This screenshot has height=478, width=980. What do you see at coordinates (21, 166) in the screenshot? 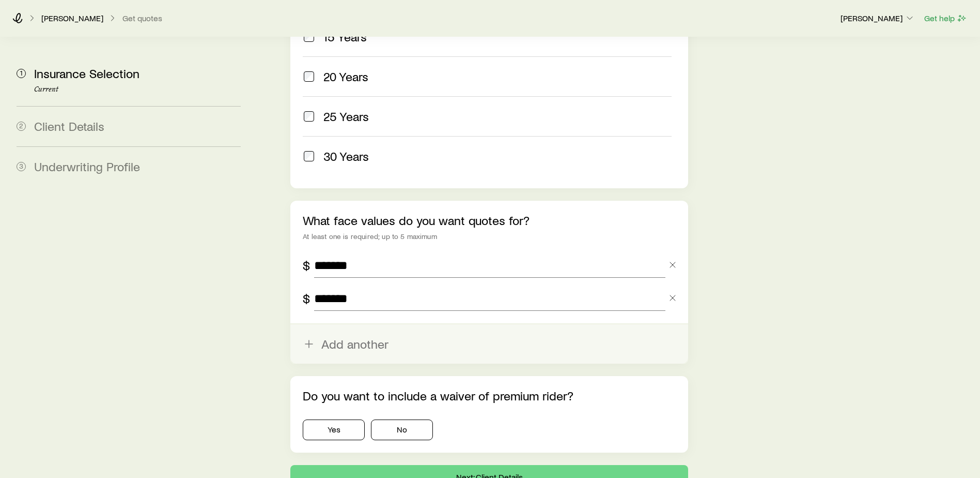
I see `span: 3` at bounding box center [21, 166].